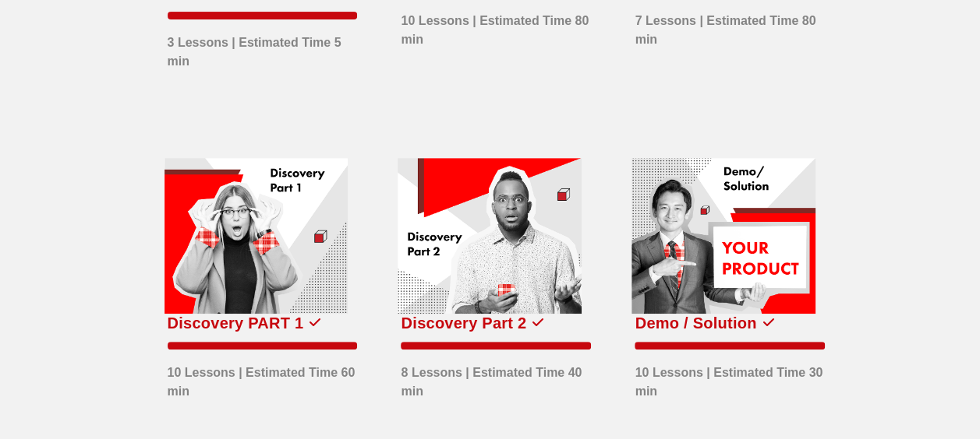 The height and width of the screenshot is (439, 980). I want to click on div: 10 Lessons | Estimated Time 60 min, so click(263, 379).